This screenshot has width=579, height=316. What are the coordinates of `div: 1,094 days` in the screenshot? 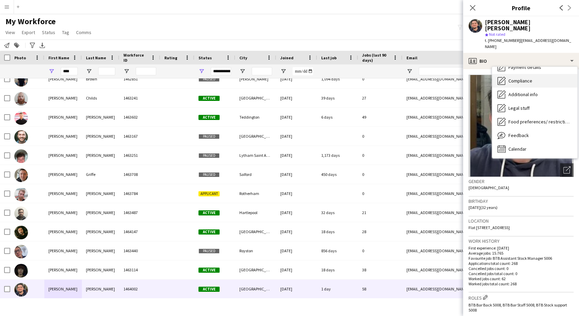 It's located at (338, 79).